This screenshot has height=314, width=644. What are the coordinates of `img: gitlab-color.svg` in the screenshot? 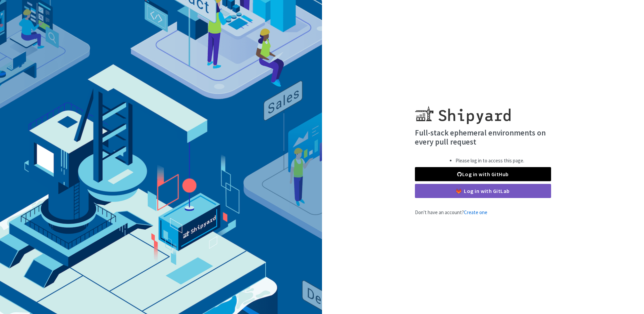 It's located at (459, 190).